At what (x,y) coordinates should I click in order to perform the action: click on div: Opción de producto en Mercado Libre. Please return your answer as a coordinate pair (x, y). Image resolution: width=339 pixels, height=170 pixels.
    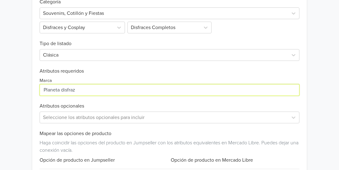
    Looking at the image, I should click on (234, 160).